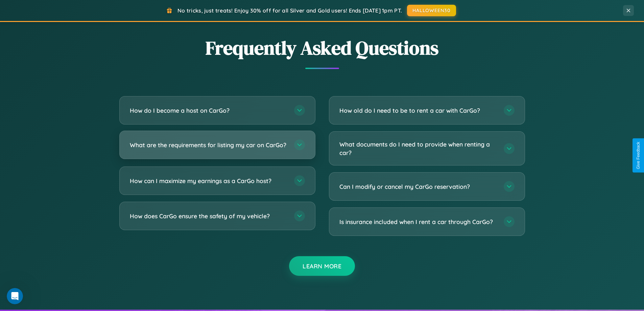 Image resolution: width=644 pixels, height=311 pixels. What do you see at coordinates (208, 216) in the screenshot?
I see `h3: How does CarGo ensure the safety of my vehicle?` at bounding box center [208, 216].